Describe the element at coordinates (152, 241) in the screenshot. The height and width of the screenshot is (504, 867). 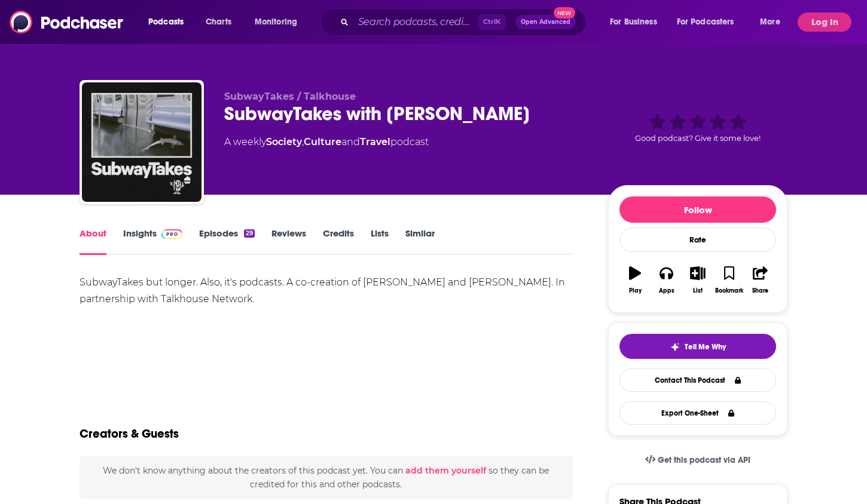
I see `a: InsightsPodchaser Pro` at that location.